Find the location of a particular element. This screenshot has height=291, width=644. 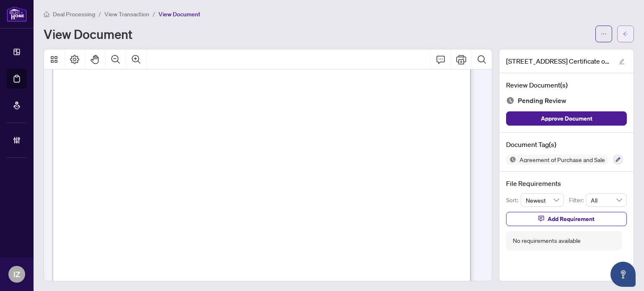

img: logo is located at coordinates (17, 14).